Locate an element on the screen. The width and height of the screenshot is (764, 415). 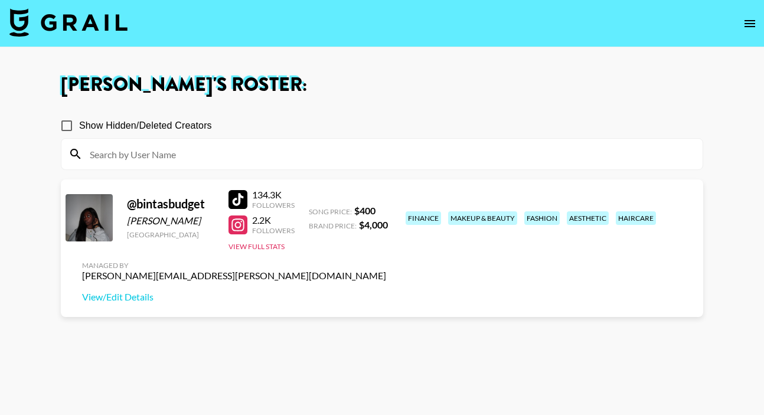
img: Grail Talent is located at coordinates (69, 22).